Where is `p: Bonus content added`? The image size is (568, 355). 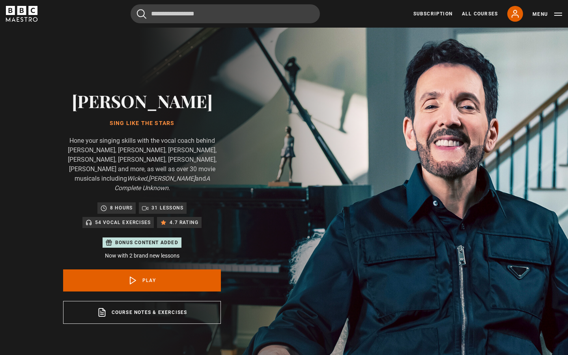 p: Bonus content added is located at coordinates (147, 242).